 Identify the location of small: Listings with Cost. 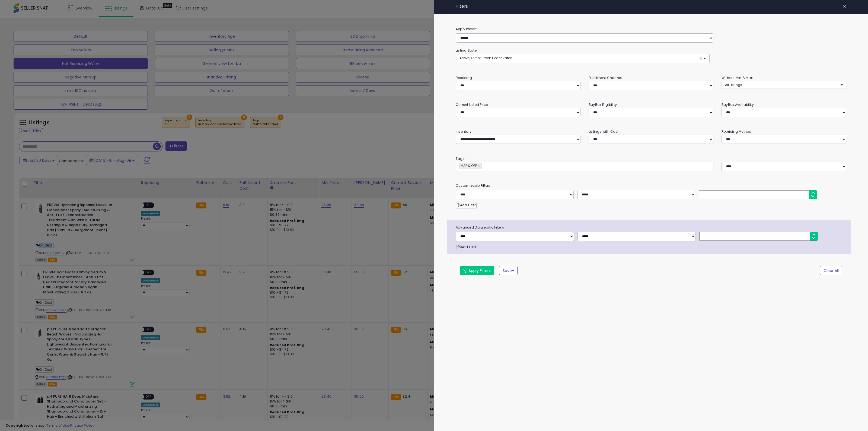
(603, 131).